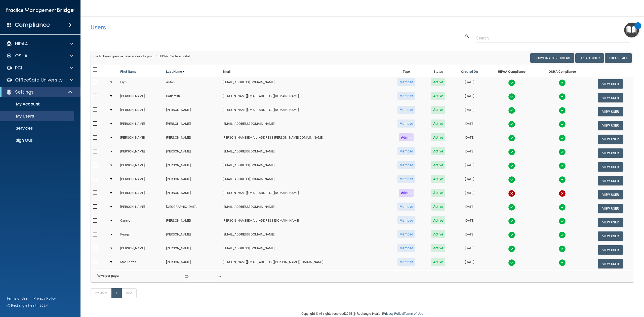 Image resolution: width=644 pixels, height=317 pixels. What do you see at coordinates (27, 305) in the screenshot?
I see `span: Ⓒ Rectangle Health 2024` at bounding box center [27, 305].